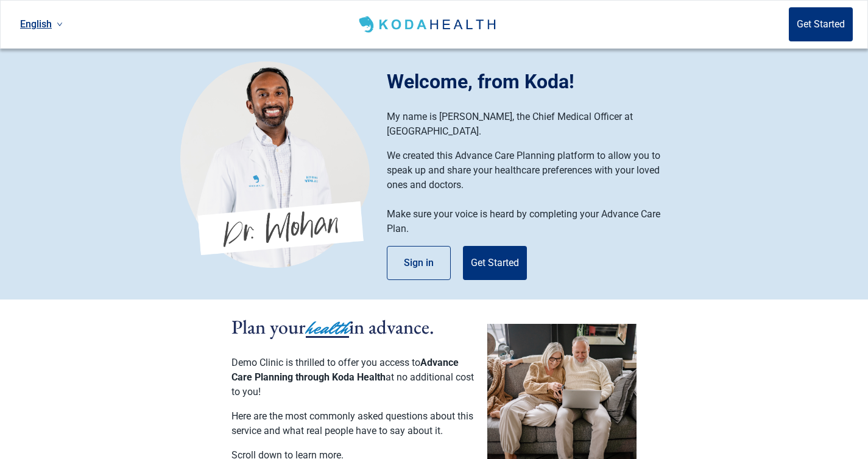  What do you see at coordinates (392, 327) in the screenshot?
I see `span: in advance.` at bounding box center [392, 327].